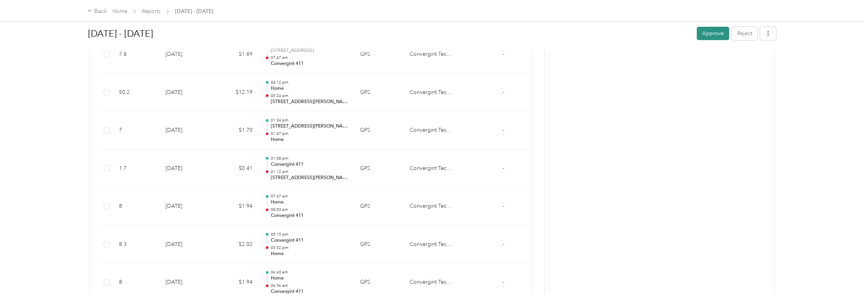 This screenshot has height=307, width=868. What do you see at coordinates (309, 96) in the screenshot?
I see `p: 05:24 pm` at bounding box center [309, 96].